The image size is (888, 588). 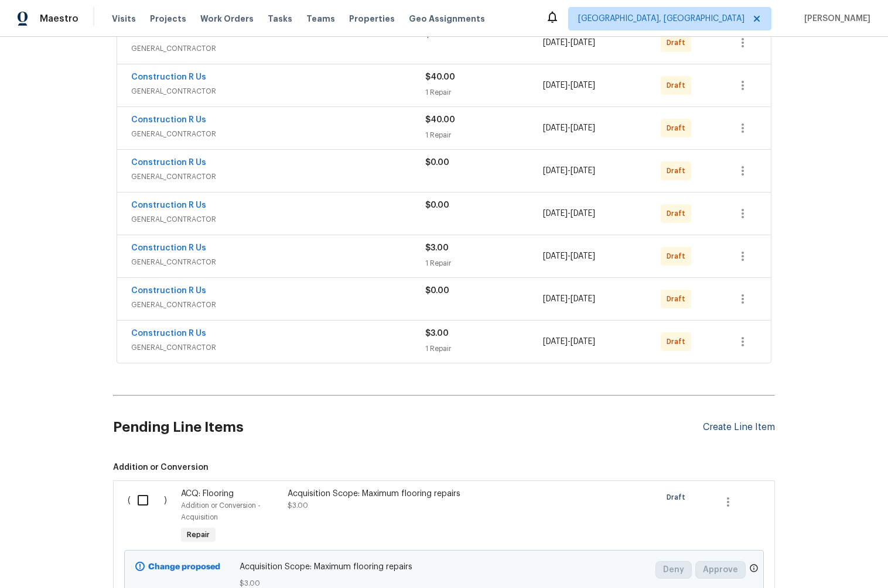 What do you see at coordinates (447, 19) in the screenshot?
I see `span: Geo Assignments` at bounding box center [447, 19].